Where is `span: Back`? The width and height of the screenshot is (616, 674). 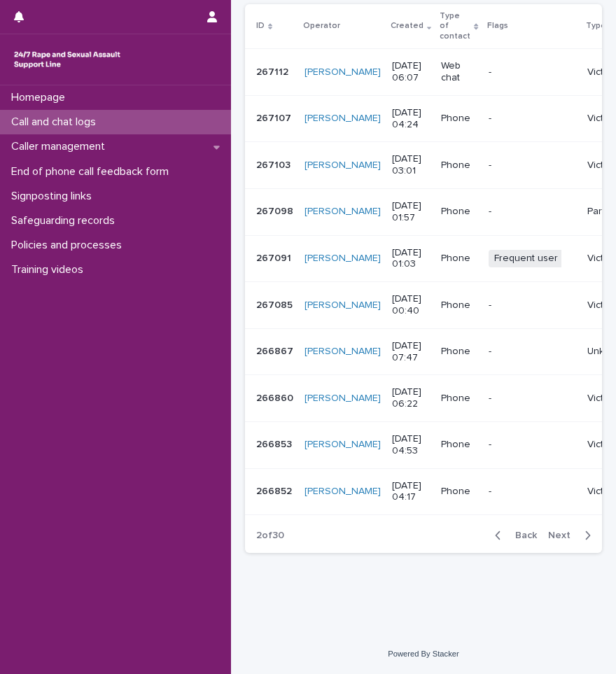
span: Back is located at coordinates (522, 535).